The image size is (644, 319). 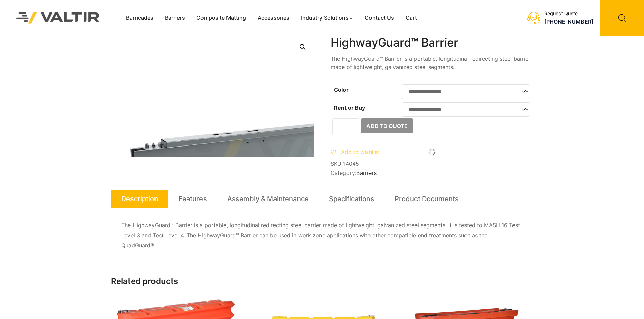 I want to click on span: Category:, so click(x=432, y=173).